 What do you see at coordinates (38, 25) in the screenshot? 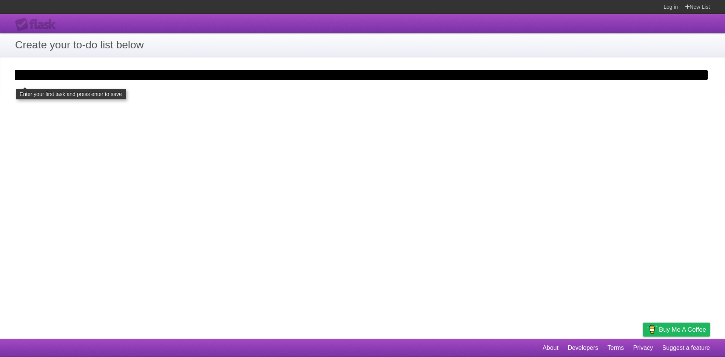
I see `div: Flask` at bounding box center [38, 25].